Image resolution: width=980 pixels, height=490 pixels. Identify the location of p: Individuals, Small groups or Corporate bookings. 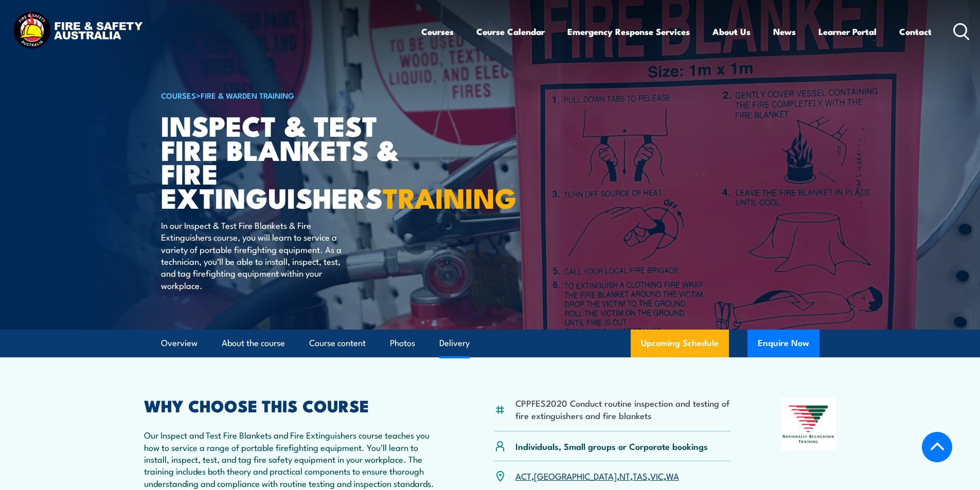
(612, 445).